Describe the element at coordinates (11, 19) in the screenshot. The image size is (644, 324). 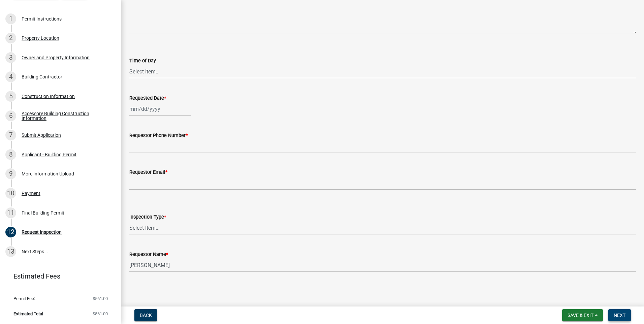
I see `div: 1` at that location.